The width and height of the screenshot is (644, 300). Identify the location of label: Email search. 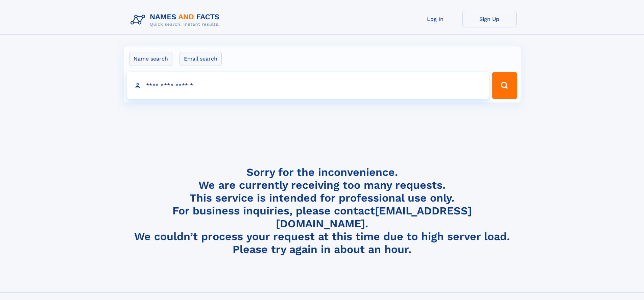
(201, 59).